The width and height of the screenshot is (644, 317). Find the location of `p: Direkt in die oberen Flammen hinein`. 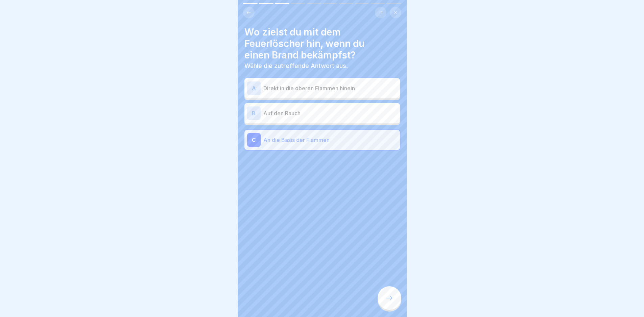

p: Direkt in die oberen Flammen hinein is located at coordinates (330, 88).